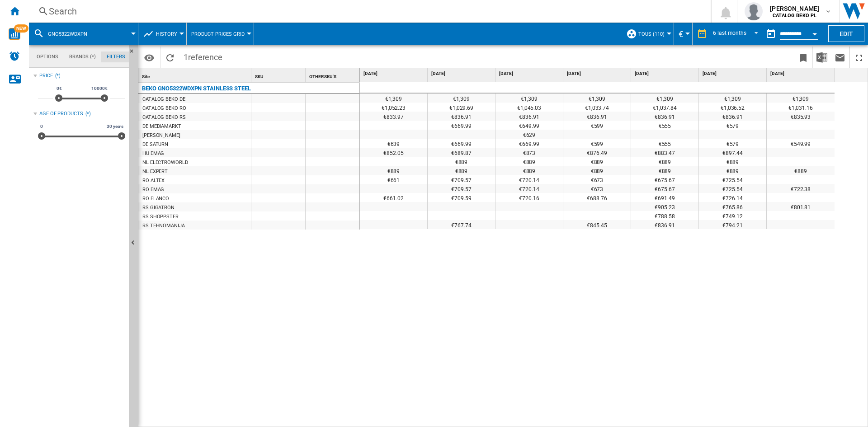  What do you see at coordinates (815, 33) in the screenshot?
I see `button: Open calendar` at bounding box center [815, 33].